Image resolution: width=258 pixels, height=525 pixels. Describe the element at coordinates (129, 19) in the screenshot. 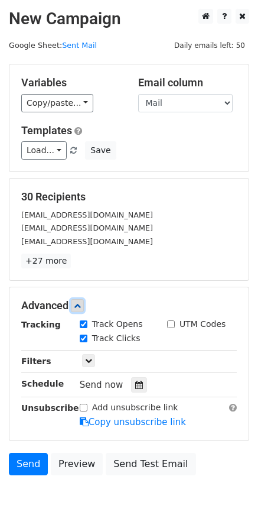

I see `h2: New Campaign` at that location.